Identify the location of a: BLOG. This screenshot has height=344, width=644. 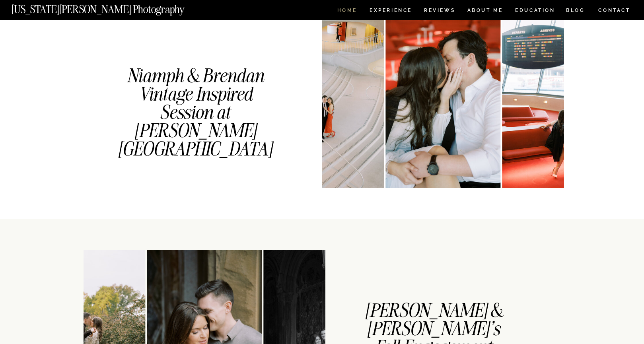
(576, 11).